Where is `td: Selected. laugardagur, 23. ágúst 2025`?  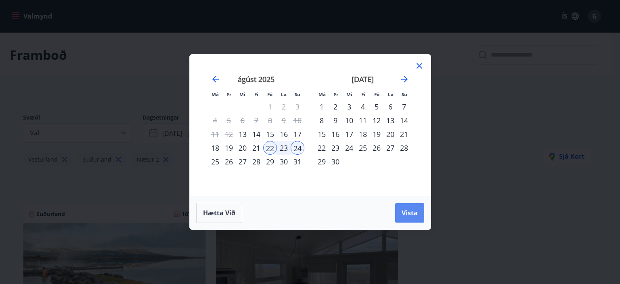 td: Selected. laugardagur, 23. ágúst 2025 is located at coordinates (284, 148).